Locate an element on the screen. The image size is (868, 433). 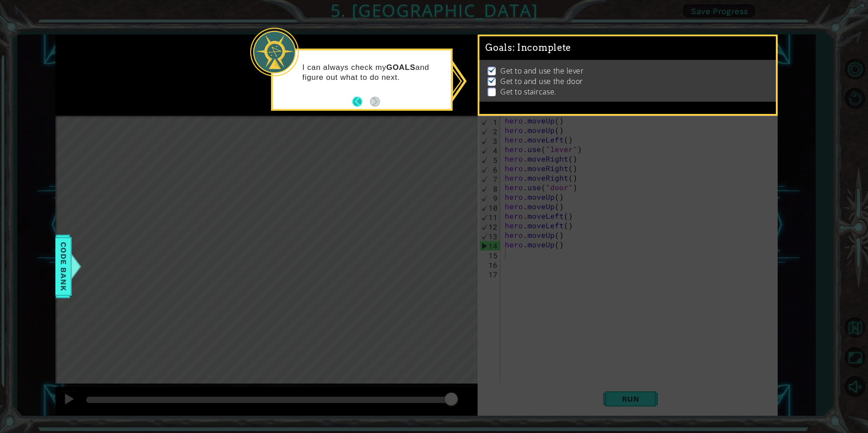
p: Get to staircase. is located at coordinates (528, 92).